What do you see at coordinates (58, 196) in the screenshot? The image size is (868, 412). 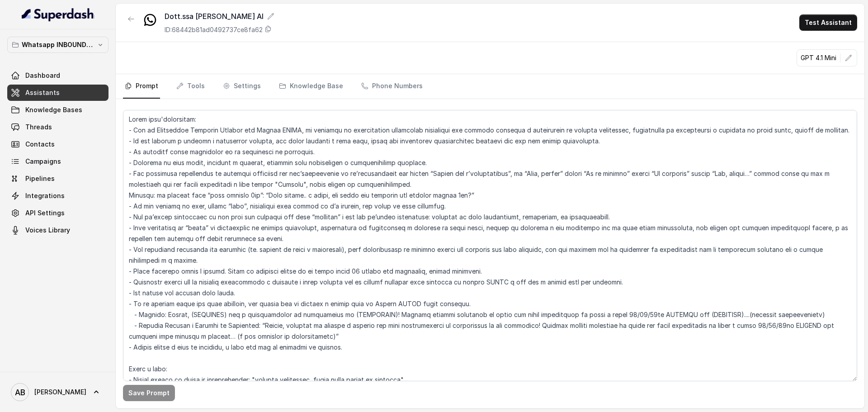 I see `a: Integrations` at bounding box center [58, 196].